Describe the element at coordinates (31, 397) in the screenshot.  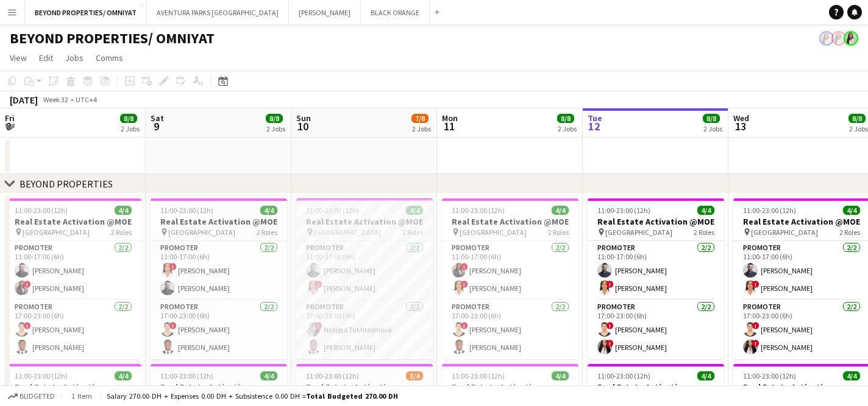
I see `button: Budgeted` at that location.